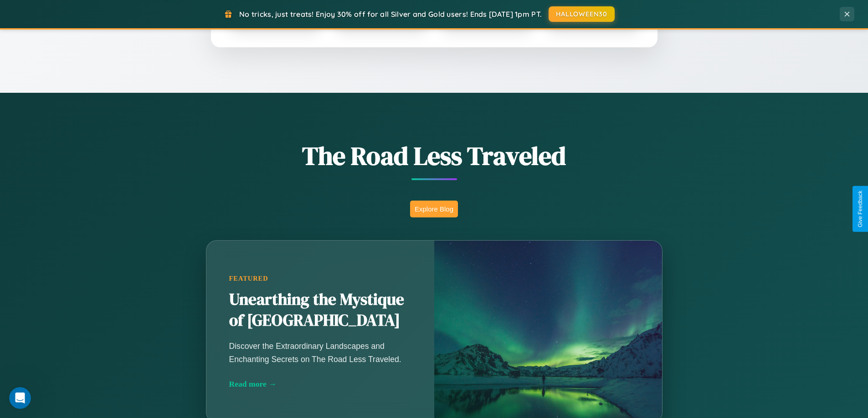 The image size is (868, 418). Describe the element at coordinates (581, 14) in the screenshot. I see `button: HALLOWEEN30` at that location.